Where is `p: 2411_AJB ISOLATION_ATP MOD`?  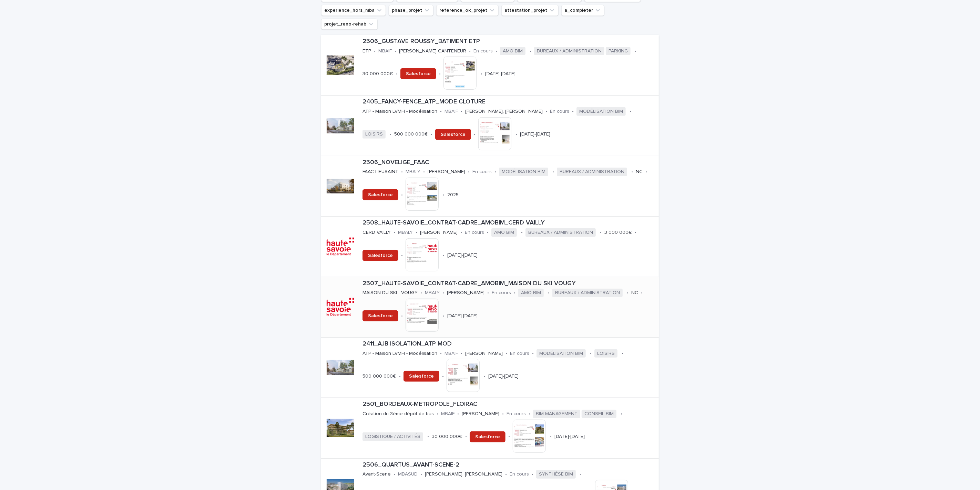 p: 2411_AJB ISOLATION_ATP MOD is located at coordinates (509, 344).